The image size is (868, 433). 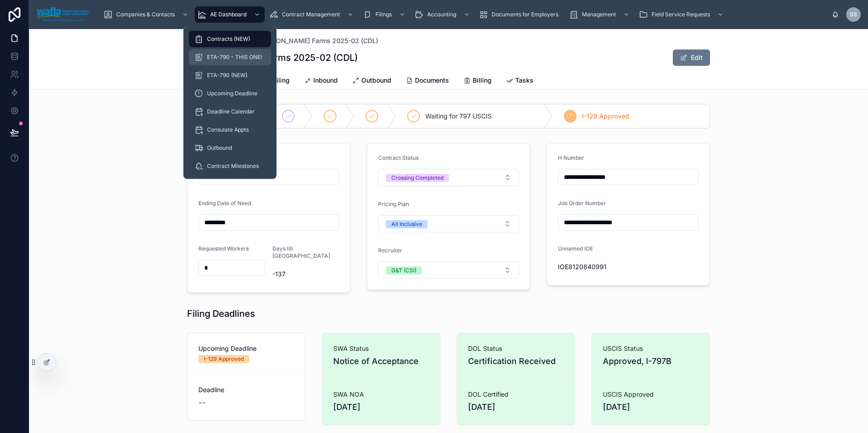 What do you see at coordinates (442, 15) in the screenshot?
I see `span: Accounting` at bounding box center [442, 15].